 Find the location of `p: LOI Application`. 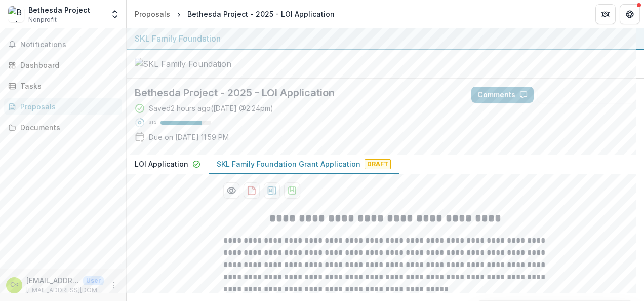

p: LOI Application is located at coordinates (161, 164).